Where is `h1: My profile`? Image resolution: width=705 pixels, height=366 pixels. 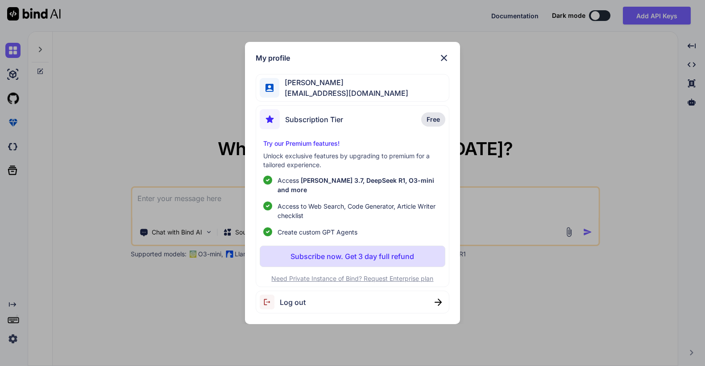
h1: My profile is located at coordinates (273, 58).